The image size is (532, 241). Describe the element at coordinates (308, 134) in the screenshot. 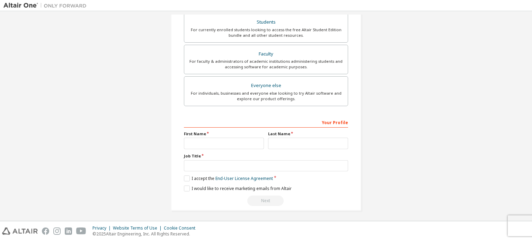

I see `label: Last Name` at that location.